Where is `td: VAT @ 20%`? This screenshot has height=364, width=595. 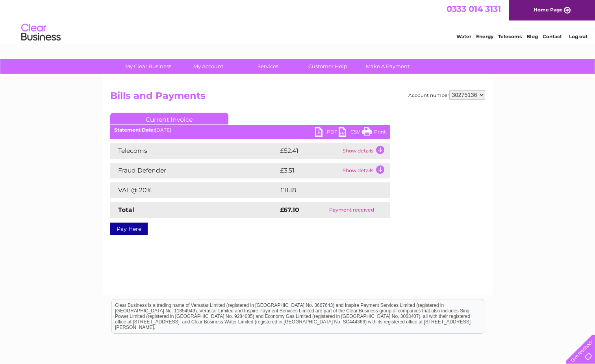 td: VAT @ 20% is located at coordinates (194, 190).